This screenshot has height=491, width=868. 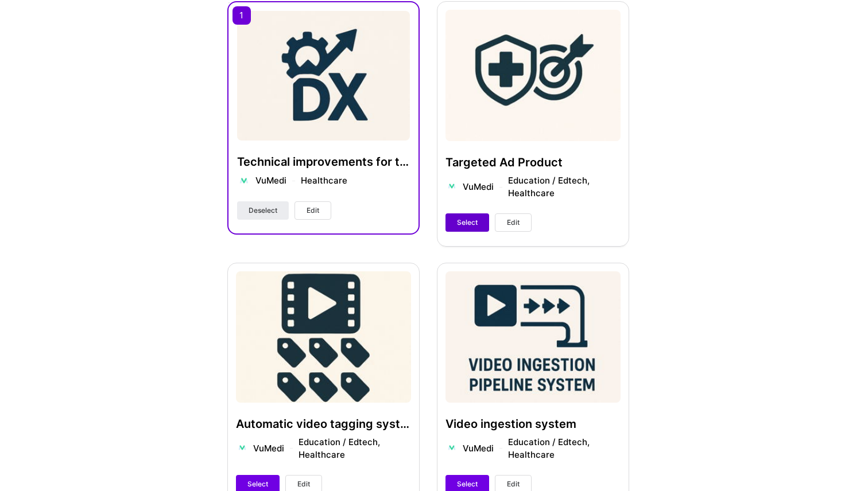 I want to click on img: divider, so click(x=294, y=181).